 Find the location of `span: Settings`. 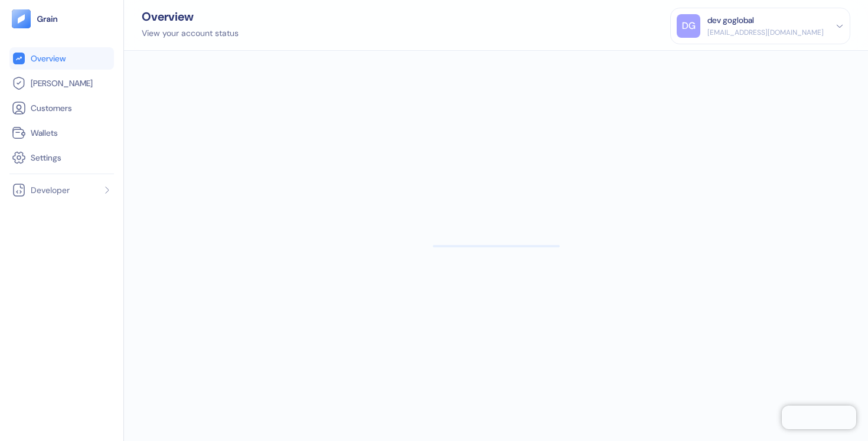

span: Settings is located at coordinates (46, 158).